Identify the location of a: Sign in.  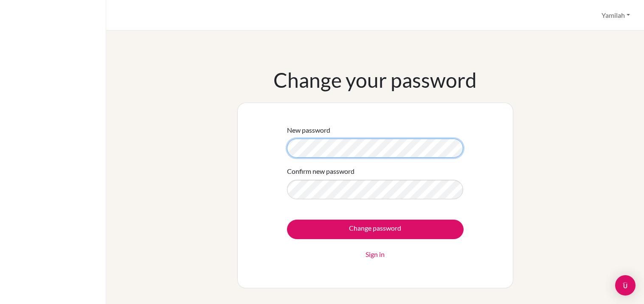
(374, 254).